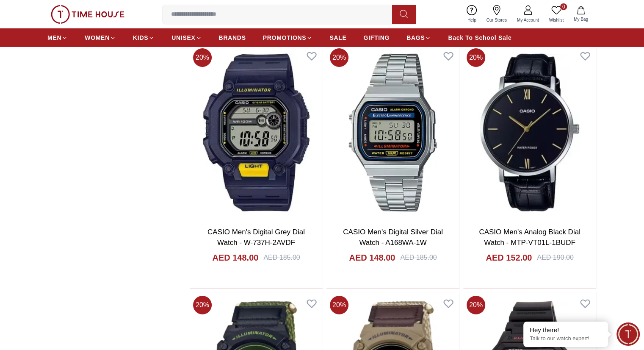 This screenshot has width=644, height=350. I want to click on img: CASIO Men's Analog Black Dial Watch - MTP-VT01L-1BUDF, so click(530, 132).